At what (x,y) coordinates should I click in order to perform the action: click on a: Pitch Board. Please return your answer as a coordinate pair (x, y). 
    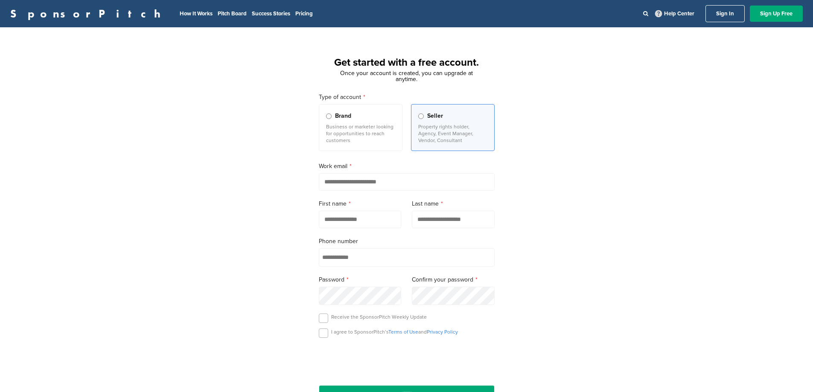
    Looking at the image, I should click on (232, 14).